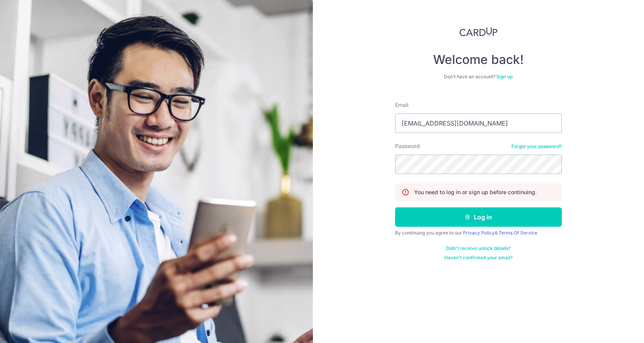  What do you see at coordinates (475, 193) in the screenshot?
I see `p: You need to log in or sign up before continuing.` at bounding box center [475, 193].